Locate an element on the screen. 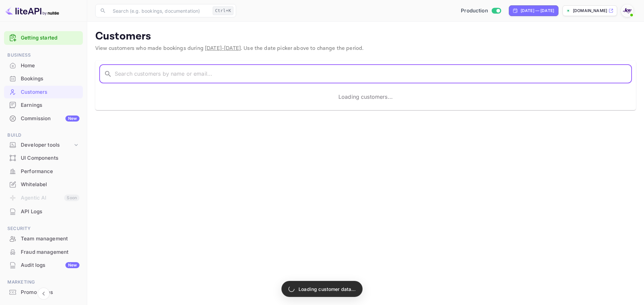 The image size is (644, 305). div: Ctrl+K is located at coordinates (223, 11).